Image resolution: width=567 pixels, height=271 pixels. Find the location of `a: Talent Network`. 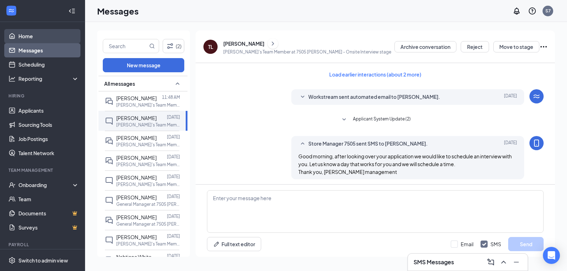

a: Talent Network is located at coordinates (49, 153).